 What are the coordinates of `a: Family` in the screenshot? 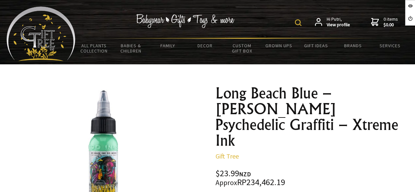 It's located at (168, 46).